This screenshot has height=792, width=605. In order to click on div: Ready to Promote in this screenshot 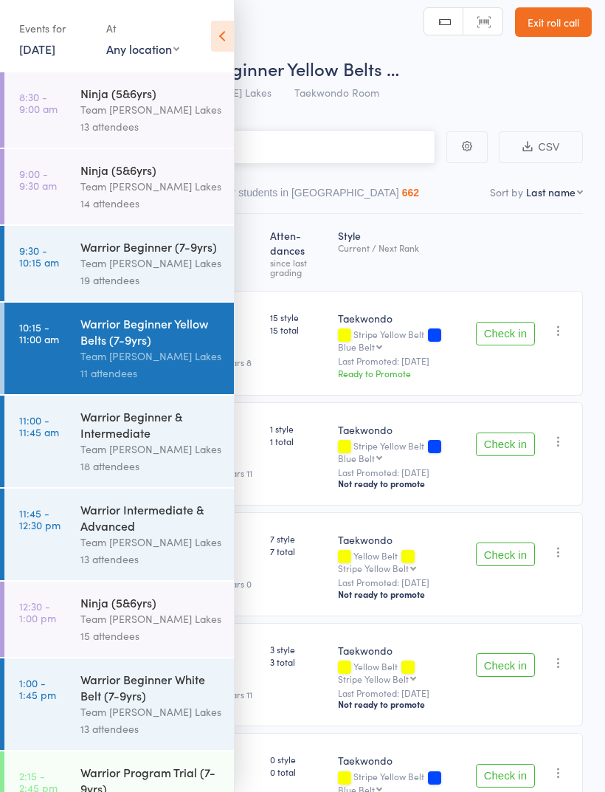, I will do `click(401, 373)`.